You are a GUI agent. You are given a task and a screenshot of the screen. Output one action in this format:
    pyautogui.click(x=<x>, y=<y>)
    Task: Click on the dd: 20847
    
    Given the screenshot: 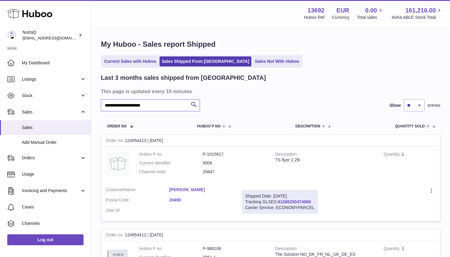 What is the action you would take?
    pyautogui.click(x=234, y=172)
    